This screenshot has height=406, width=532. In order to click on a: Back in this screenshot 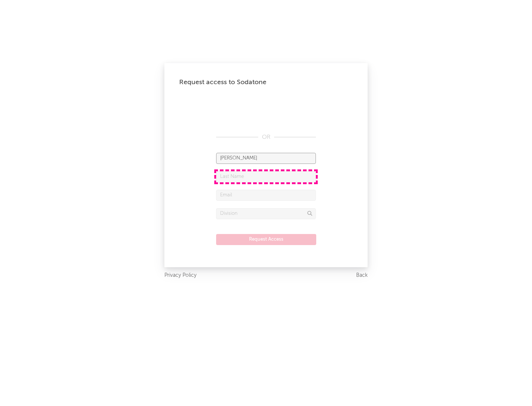, I will do `click(362, 275)`.